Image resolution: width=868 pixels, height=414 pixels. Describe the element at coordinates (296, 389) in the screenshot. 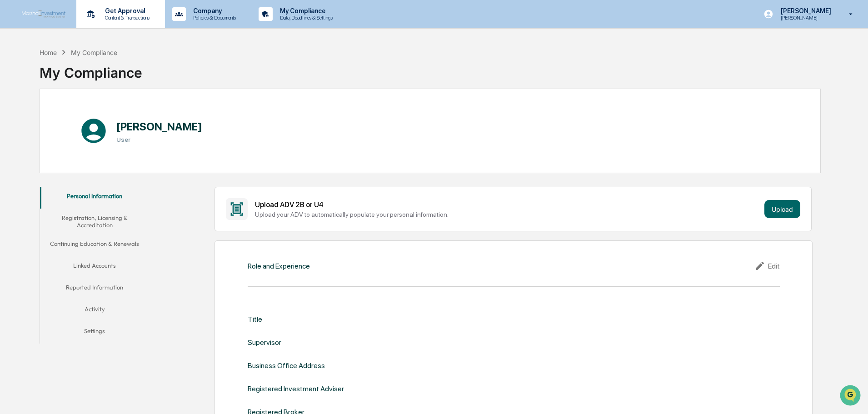

I see `div: Registered Investment Adviser` at that location.